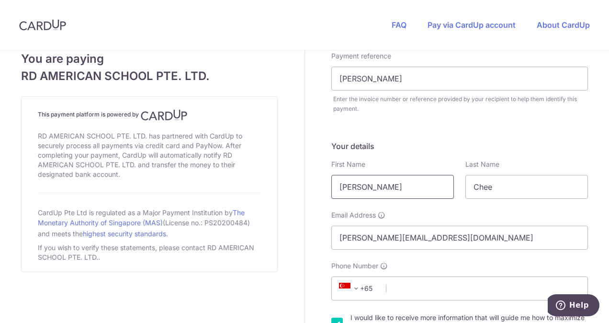 The height and width of the screenshot is (323, 609). I want to click on a: FAQ, so click(399, 25).